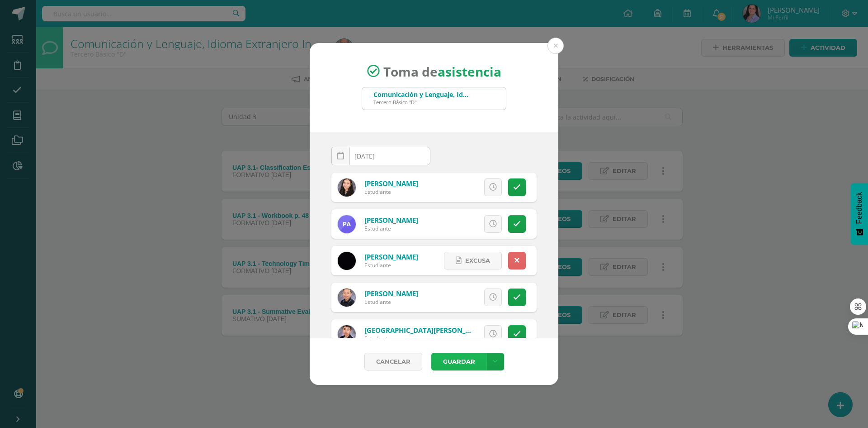 This screenshot has height=428, width=868. What do you see at coordinates (347, 334) in the screenshot?
I see `img: 853cb1788cc2588d319d72cdc1adae18.png` at bounding box center [347, 334].